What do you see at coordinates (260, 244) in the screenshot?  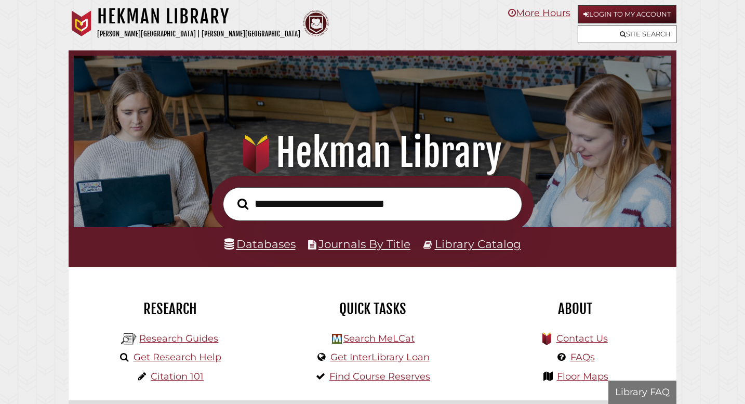 I see `a: Databases` at bounding box center [260, 244].